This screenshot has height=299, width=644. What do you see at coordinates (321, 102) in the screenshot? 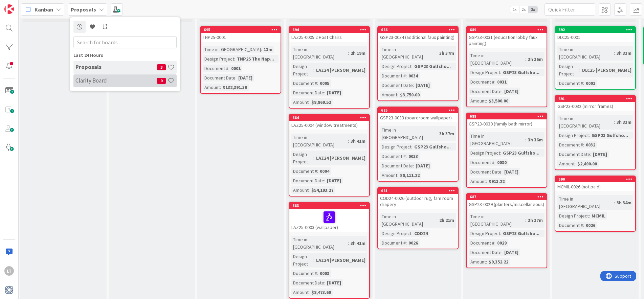
I see `div: $8,869.52` at bounding box center [321, 102].